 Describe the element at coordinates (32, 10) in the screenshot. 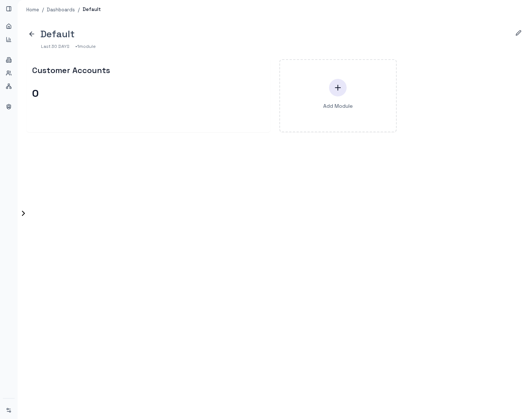

I see `a: Home` at that location.